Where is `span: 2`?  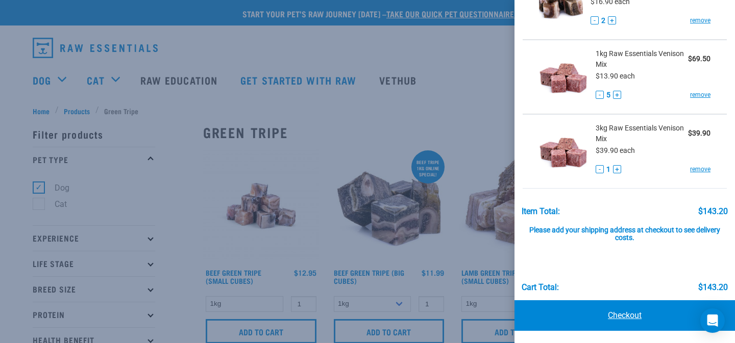
span: 2 is located at coordinates (603, 20).